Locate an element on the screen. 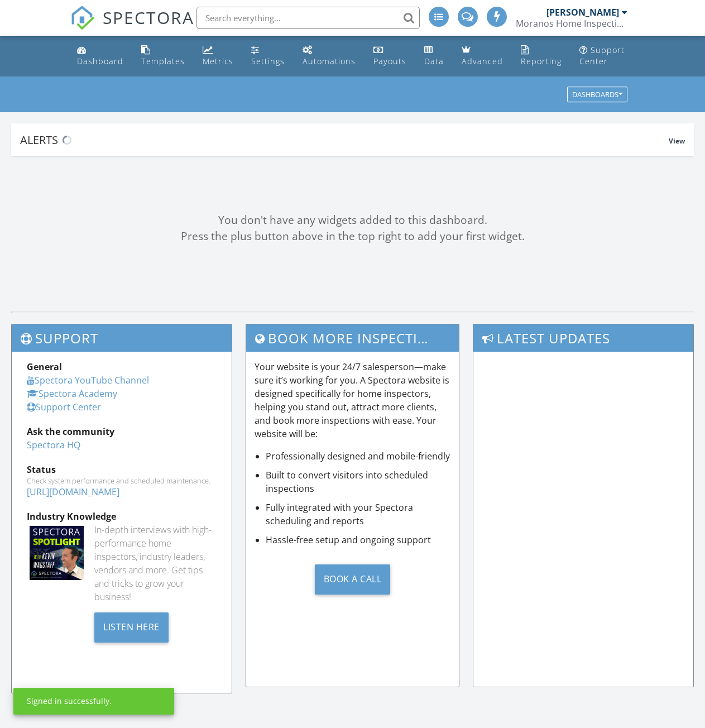 Image resolution: width=705 pixels, height=728 pixels. div: Press the plus button above in the top right to add your first widget. is located at coordinates (352, 236).